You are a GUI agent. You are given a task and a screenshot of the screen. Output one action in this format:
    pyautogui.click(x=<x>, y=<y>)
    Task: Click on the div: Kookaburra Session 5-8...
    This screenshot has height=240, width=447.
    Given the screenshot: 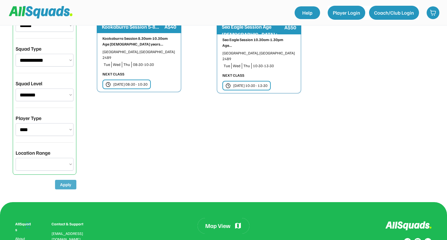 What is the action you would take?
    pyautogui.click(x=132, y=27)
    